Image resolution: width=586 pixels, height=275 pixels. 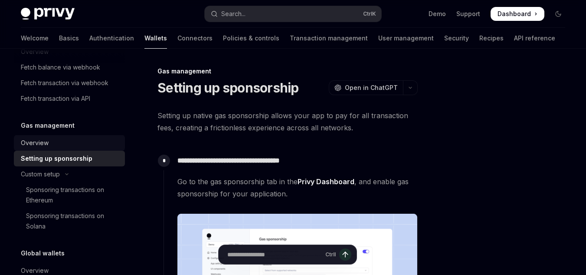 What do you see at coordinates (233, 14) in the screenshot?
I see `div: Search...` at bounding box center [233, 14].